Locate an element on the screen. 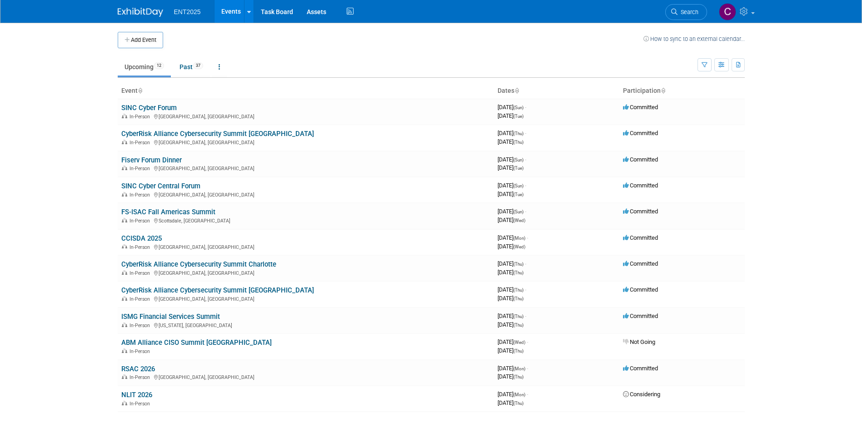 The width and height of the screenshot is (862, 434). a: Fiserv Forum Dinner is located at coordinates (151, 160).